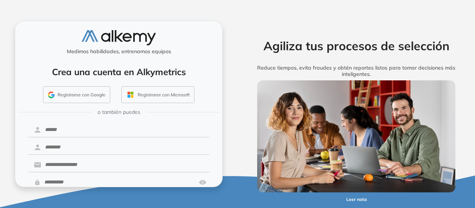 This screenshot has height=208, width=475. I want to click on h4: Crea una cuenta en Alkymetrics, so click(119, 72).